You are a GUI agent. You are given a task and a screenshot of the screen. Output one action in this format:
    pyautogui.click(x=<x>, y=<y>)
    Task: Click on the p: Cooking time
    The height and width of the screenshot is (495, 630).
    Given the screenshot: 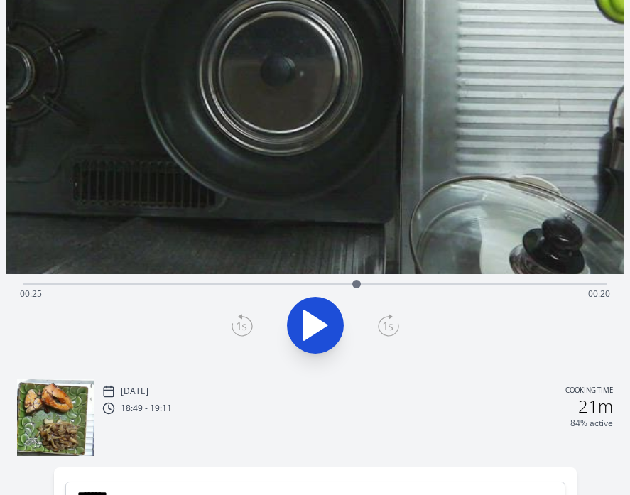 What is the action you would take?
    pyautogui.click(x=589, y=391)
    